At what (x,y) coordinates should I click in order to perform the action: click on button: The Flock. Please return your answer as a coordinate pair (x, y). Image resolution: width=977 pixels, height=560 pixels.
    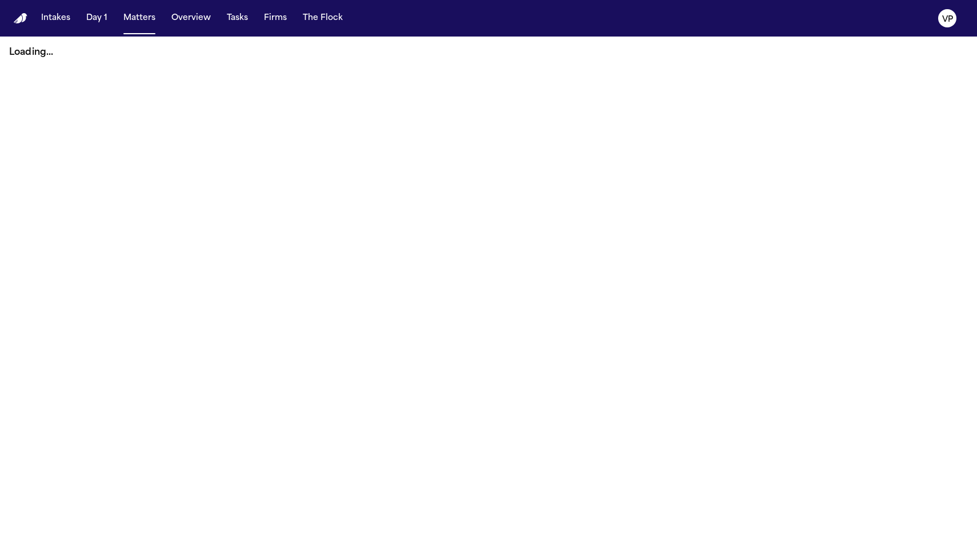
    Looking at the image, I should click on (323, 19).